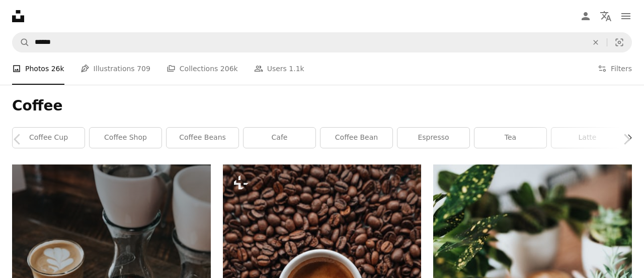 The image size is (644, 278). Describe the element at coordinates (21, 42) in the screenshot. I see `button: Search Unsplash` at that location.